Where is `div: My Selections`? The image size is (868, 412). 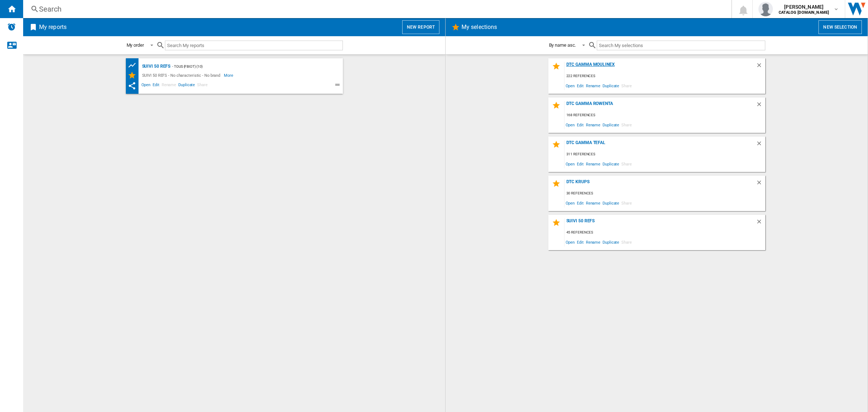
div: My Selections is located at coordinates (134, 75).